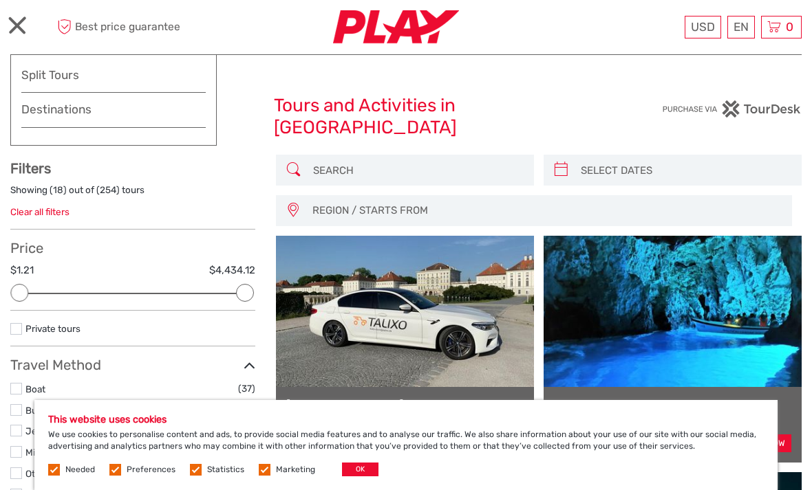 Image resolution: width=812 pixels, height=490 pixels. Describe the element at coordinates (22, 270) in the screenshot. I see `label: $1.21` at that location.